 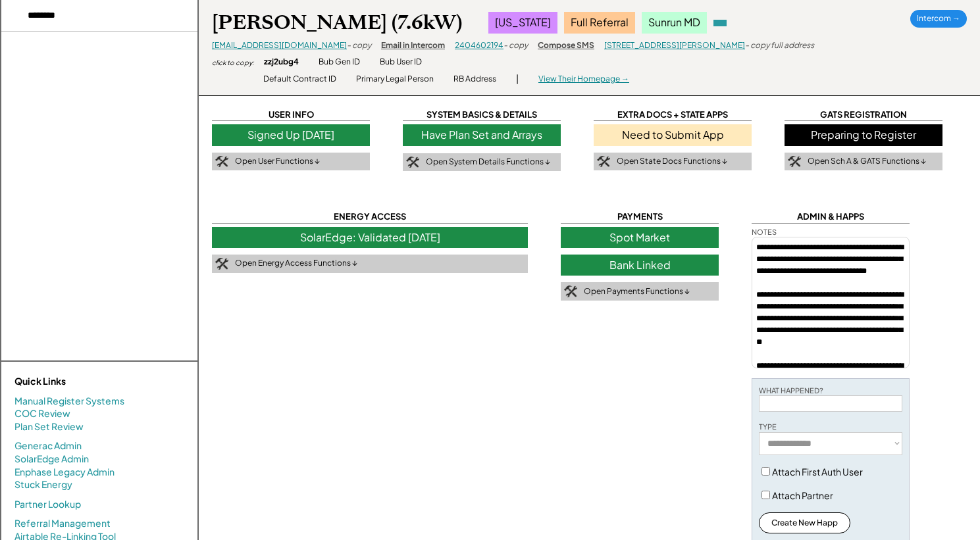 What do you see at coordinates (47, 505) in the screenshot?
I see `a: Partner Lookup` at bounding box center [47, 505].